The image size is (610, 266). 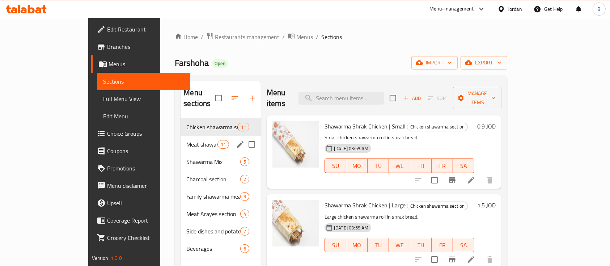 I want to click on span: Branches, so click(x=146, y=47).